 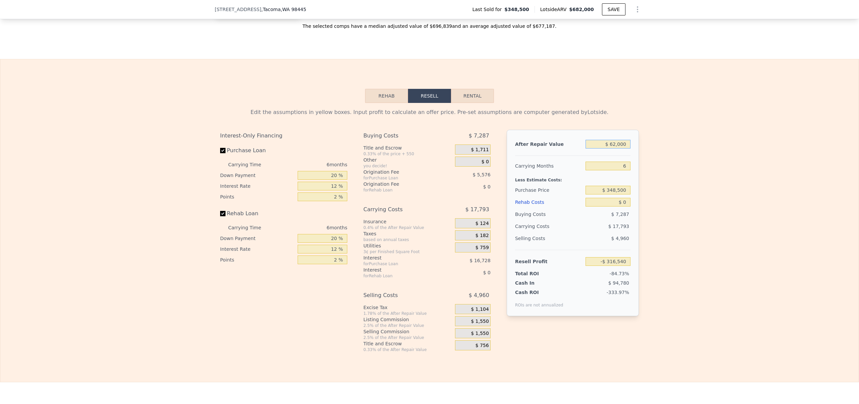 What do you see at coordinates (294, 9) in the screenshot?
I see `span: , WA 98445` at bounding box center [294, 9].